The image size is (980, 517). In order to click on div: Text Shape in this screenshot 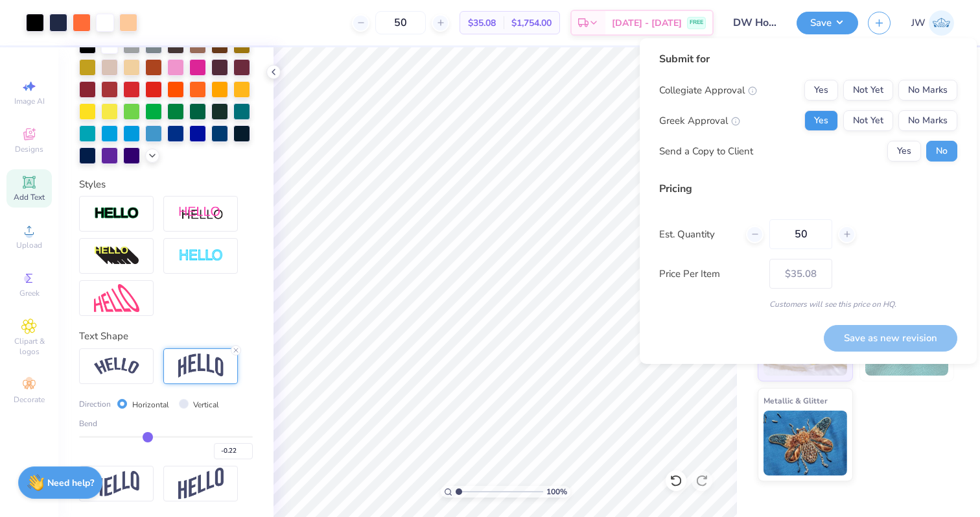, I will do `click(166, 335)`.